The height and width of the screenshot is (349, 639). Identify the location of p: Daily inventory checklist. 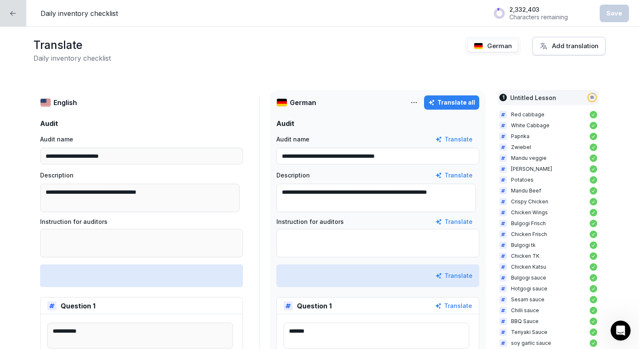
(79, 13).